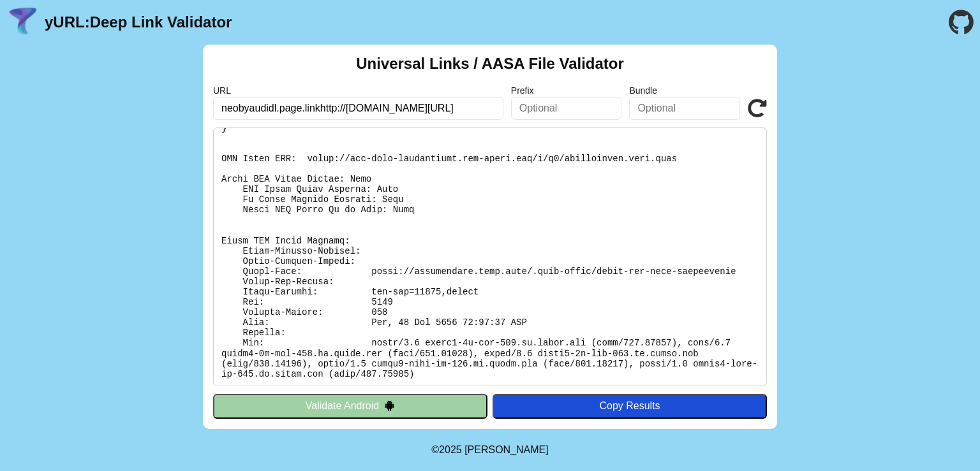 Image resolution: width=980 pixels, height=471 pixels. What do you see at coordinates (566, 91) in the screenshot?
I see `label: Prefix` at bounding box center [566, 91].